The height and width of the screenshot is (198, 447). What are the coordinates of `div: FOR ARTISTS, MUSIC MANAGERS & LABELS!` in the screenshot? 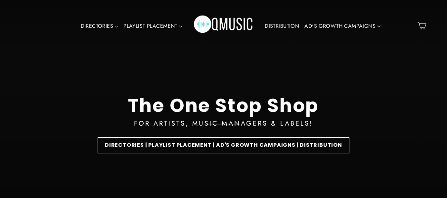 It's located at (223, 124).